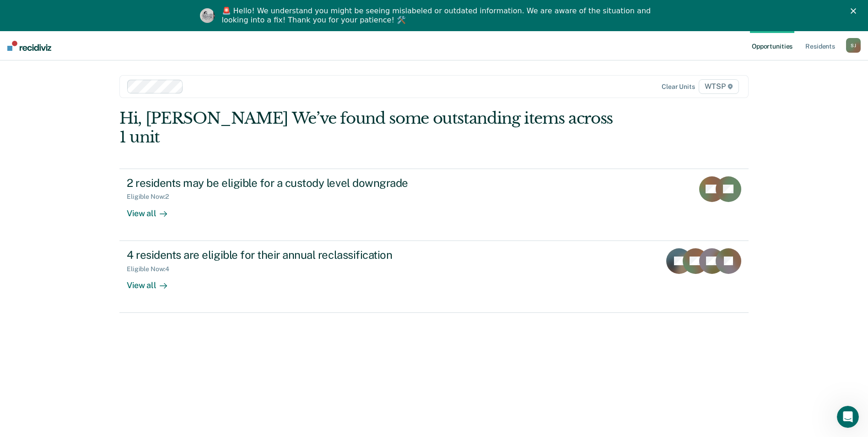  Describe the element at coordinates (438, 16) in the screenshot. I see `div: 🚨 Hello! We understand you might be seeing mislabeled or outdated information. We are aware of th...` at that location.